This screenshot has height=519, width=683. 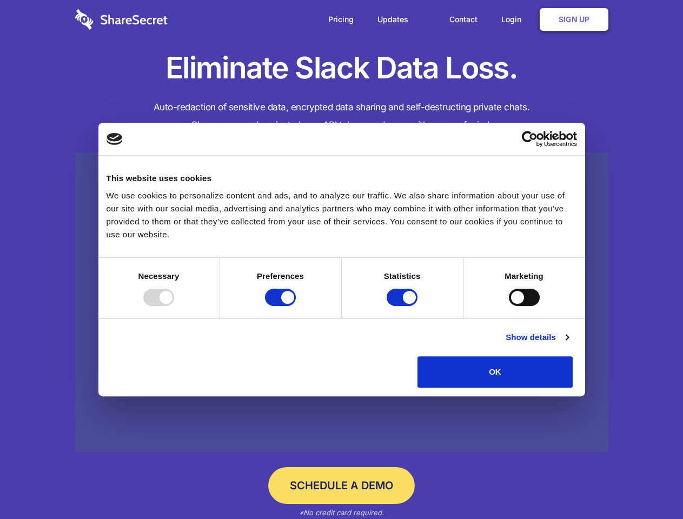 What do you see at coordinates (121, 19) in the screenshot?
I see `img: logo-wordmark-white-trans-d4663122ce5f474addd5e946df7df03e33cb6a1c49d2221995e7729f52c070b2.svg` at bounding box center [121, 19].